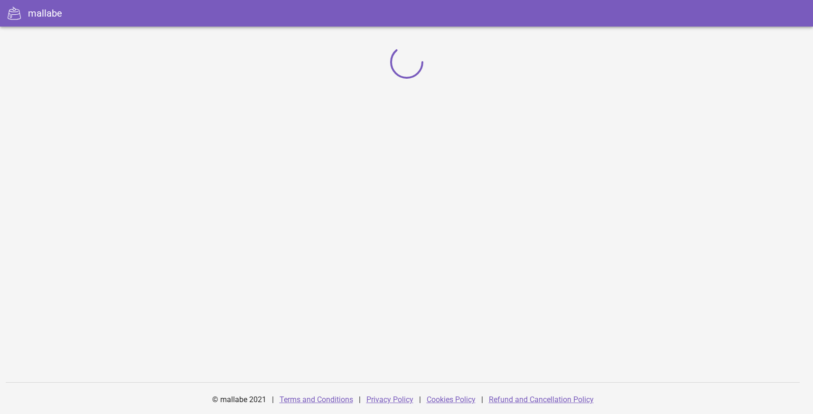 Image resolution: width=813 pixels, height=414 pixels. I want to click on div: © mallabe 2021, so click(239, 400).